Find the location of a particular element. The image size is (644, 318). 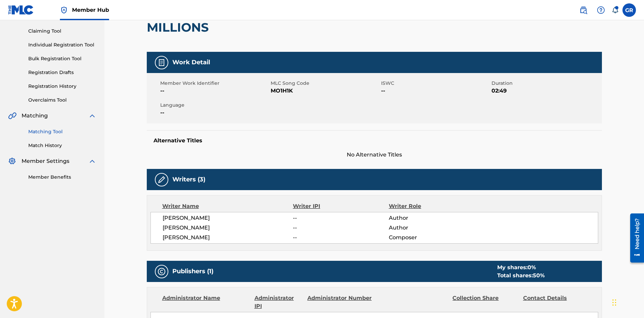

span: 0 % is located at coordinates (531, 267).